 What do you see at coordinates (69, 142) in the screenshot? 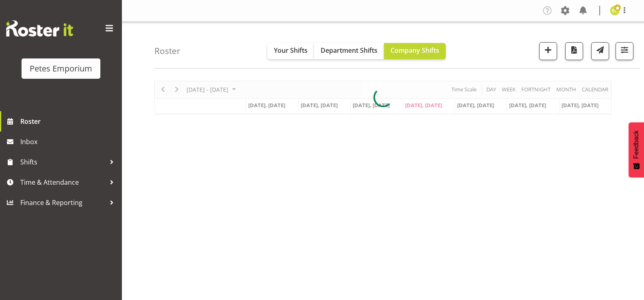
I see `span: Inbox` at bounding box center [69, 142].